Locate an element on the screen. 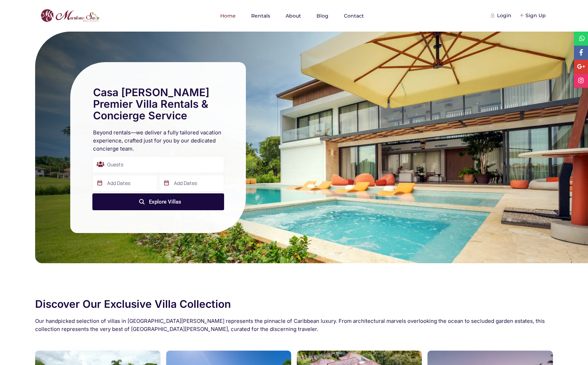 This screenshot has width=588, height=365. button: Explore Villas is located at coordinates (158, 202).